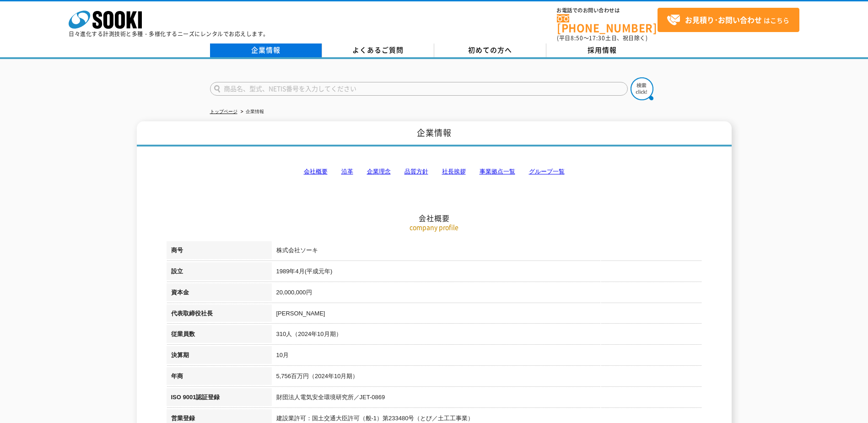 This screenshot has height=423, width=868. I want to click on a: トップページ, so click(224, 111).